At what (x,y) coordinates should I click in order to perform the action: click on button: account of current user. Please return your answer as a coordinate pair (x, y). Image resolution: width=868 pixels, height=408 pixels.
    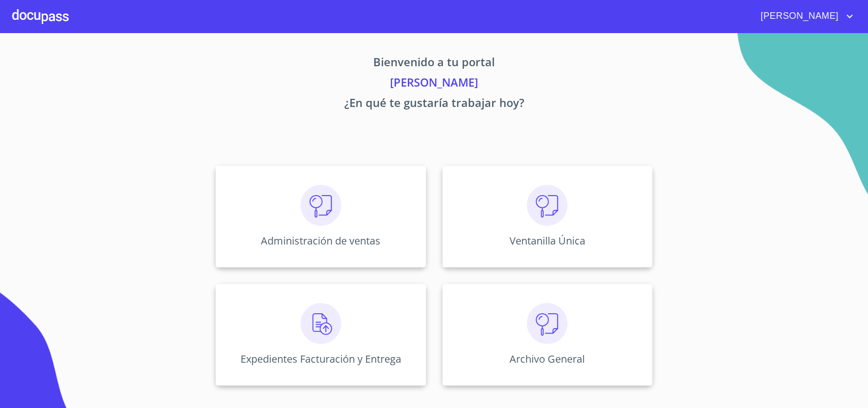
    Looking at the image, I should click on (804, 16).